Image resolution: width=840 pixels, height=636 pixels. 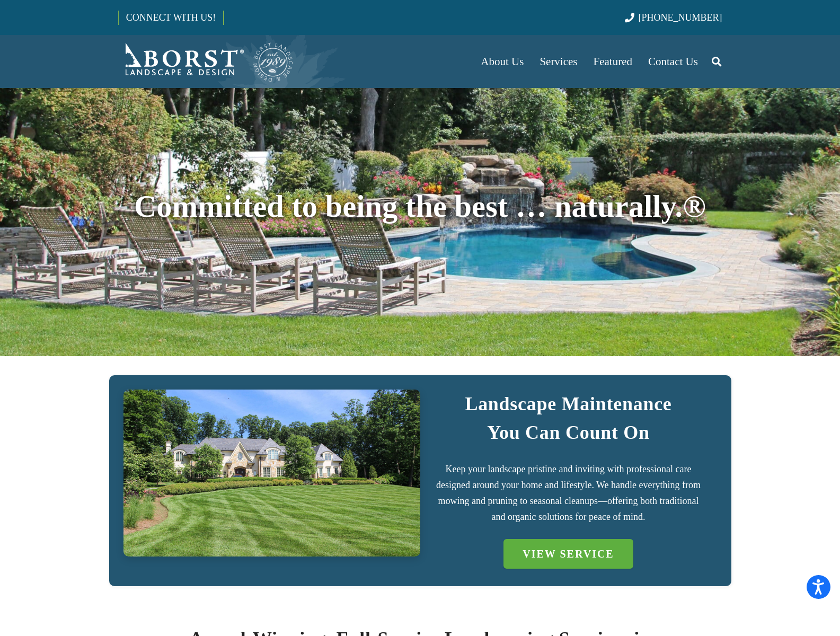 I want to click on a: Contact Us, so click(x=673, y=61).